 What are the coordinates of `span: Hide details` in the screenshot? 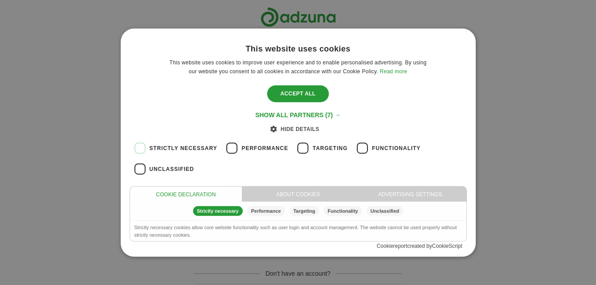 It's located at (300, 130).